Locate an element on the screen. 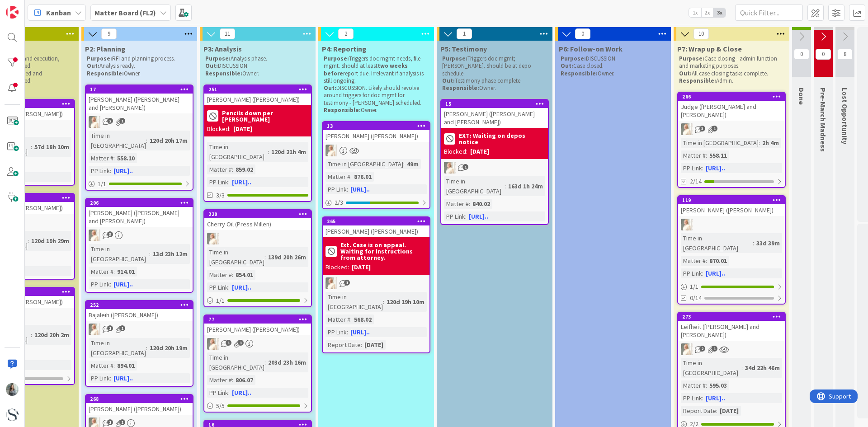 This screenshot has height=427, width=868. div: 252 is located at coordinates (141, 305).